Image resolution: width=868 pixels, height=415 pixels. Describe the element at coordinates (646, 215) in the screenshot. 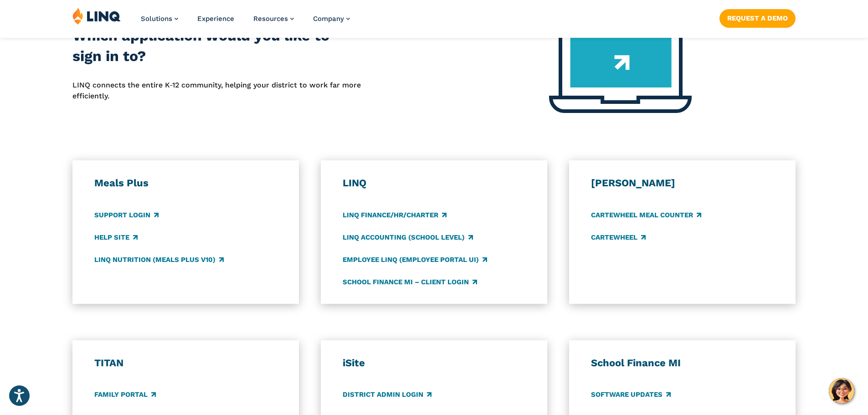

I see `a: CARTEWHEEL Meal Counter` at that location.